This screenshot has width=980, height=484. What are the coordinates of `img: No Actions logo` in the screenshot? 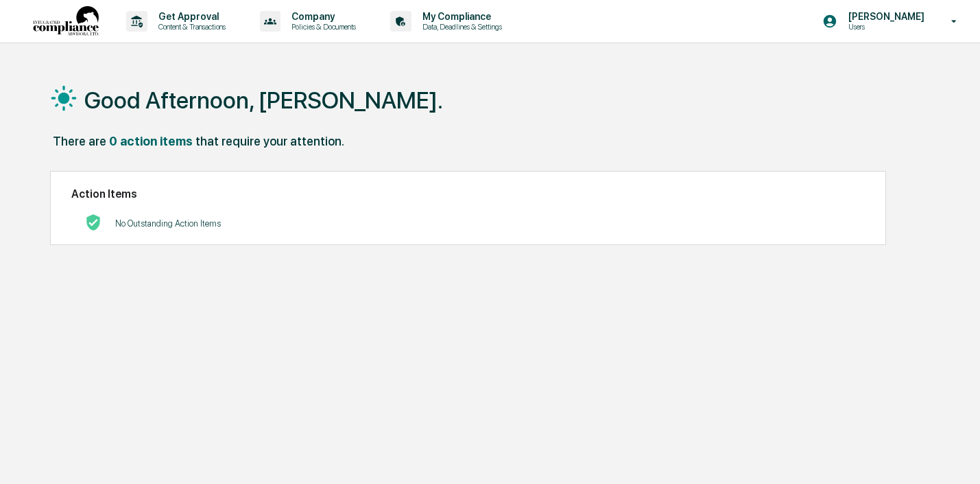 It's located at (94, 222).